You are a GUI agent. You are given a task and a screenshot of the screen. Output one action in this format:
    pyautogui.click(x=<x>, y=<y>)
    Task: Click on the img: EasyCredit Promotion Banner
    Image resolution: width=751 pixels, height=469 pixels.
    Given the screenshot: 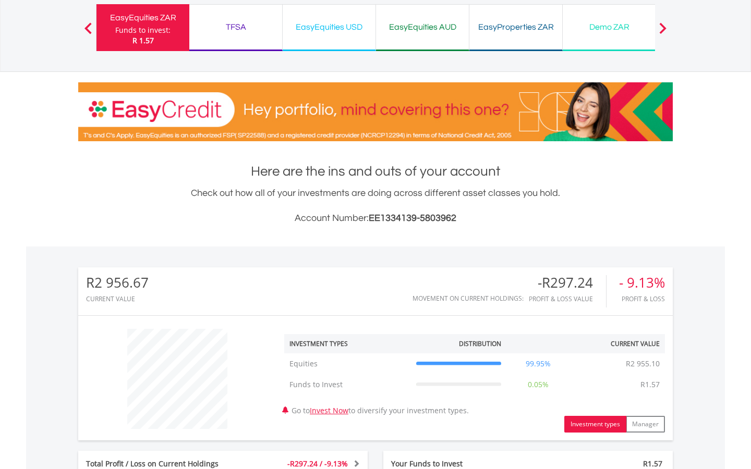 What is the action you would take?
    pyautogui.click(x=375, y=112)
    